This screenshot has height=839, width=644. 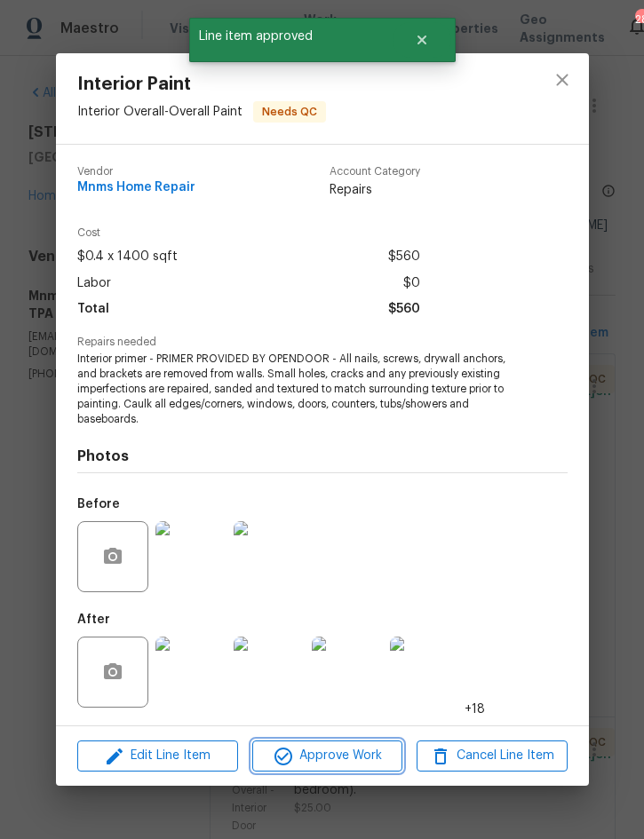 What do you see at coordinates (327, 756) in the screenshot?
I see `span: Approve Work` at bounding box center [327, 756].